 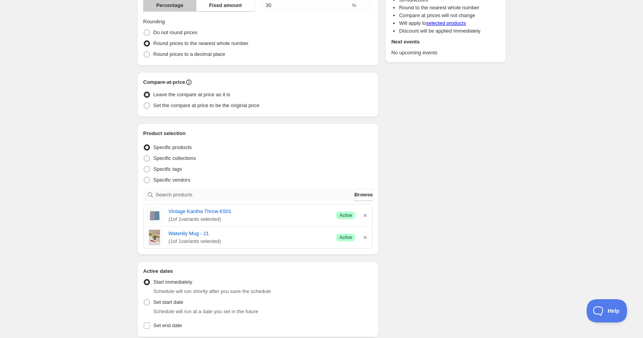 I want to click on a: Waterlily Mug - 21, so click(x=249, y=234).